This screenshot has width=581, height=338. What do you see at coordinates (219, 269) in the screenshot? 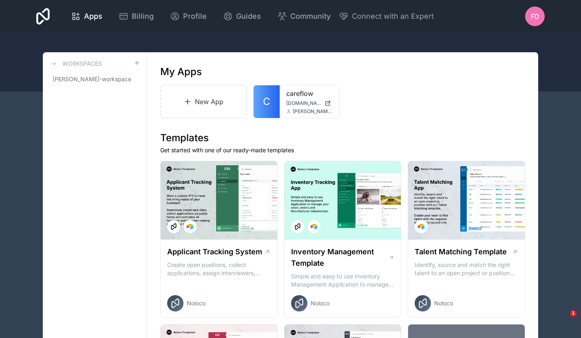
I see `p: Create open positions, collect applications, assign interviewers, centralise candidate feedback a...` at bounding box center [219, 269].